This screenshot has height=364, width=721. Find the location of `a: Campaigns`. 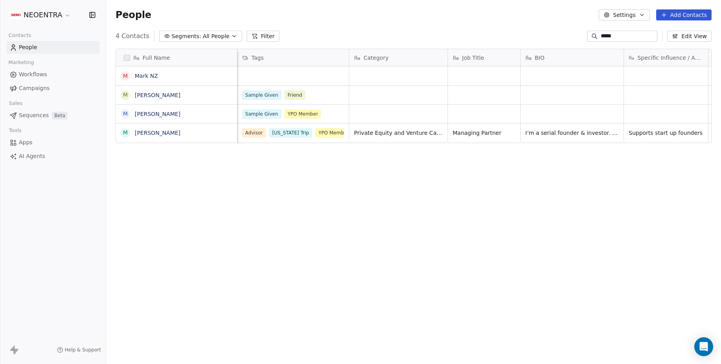

a: Campaigns is located at coordinates (53, 88).